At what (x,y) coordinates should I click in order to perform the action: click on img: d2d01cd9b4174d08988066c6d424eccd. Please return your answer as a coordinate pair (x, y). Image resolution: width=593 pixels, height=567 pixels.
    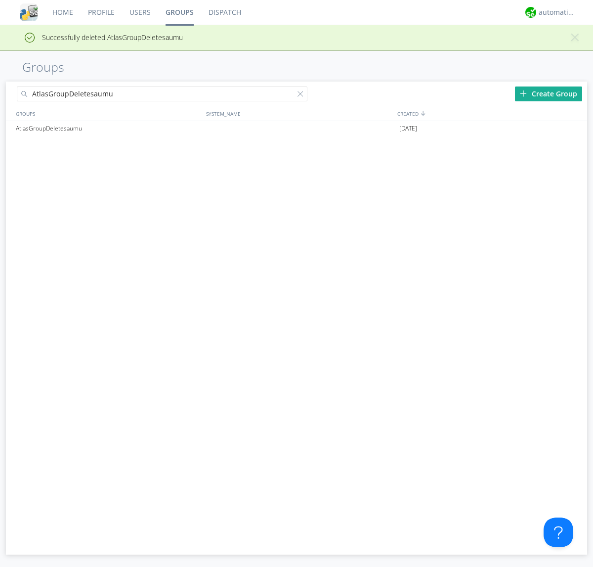
    Looking at the image, I should click on (531, 12).